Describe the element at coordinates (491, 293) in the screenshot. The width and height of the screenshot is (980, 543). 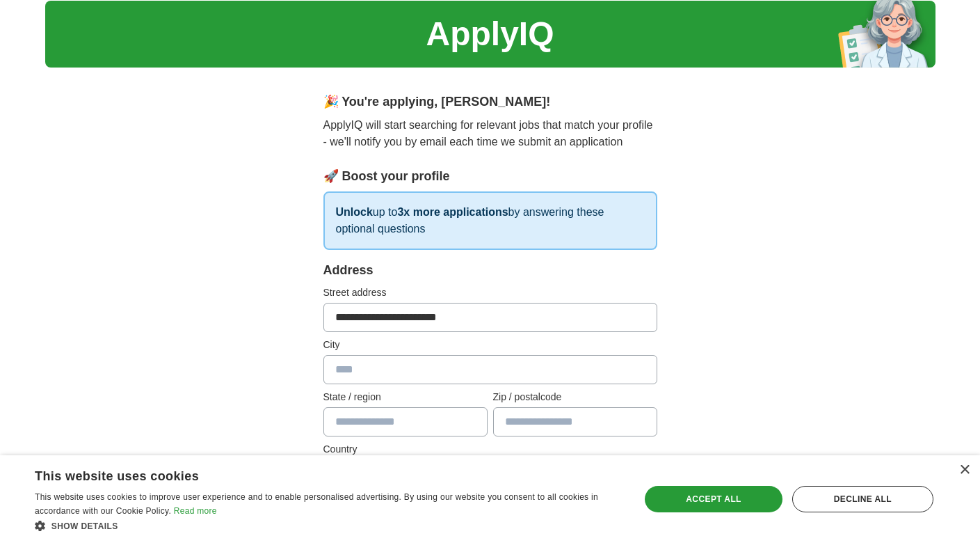
I see `label: Street address` at that location.